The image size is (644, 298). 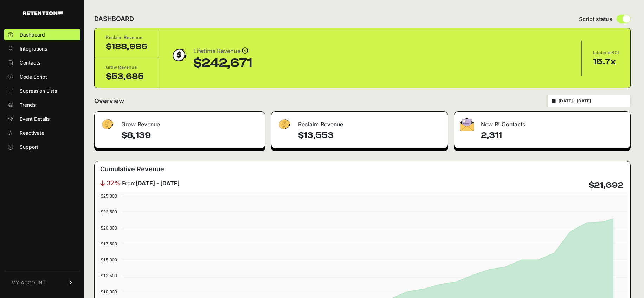 What do you see at coordinates (109, 244) in the screenshot?
I see `text: $17,500` at bounding box center [109, 244].